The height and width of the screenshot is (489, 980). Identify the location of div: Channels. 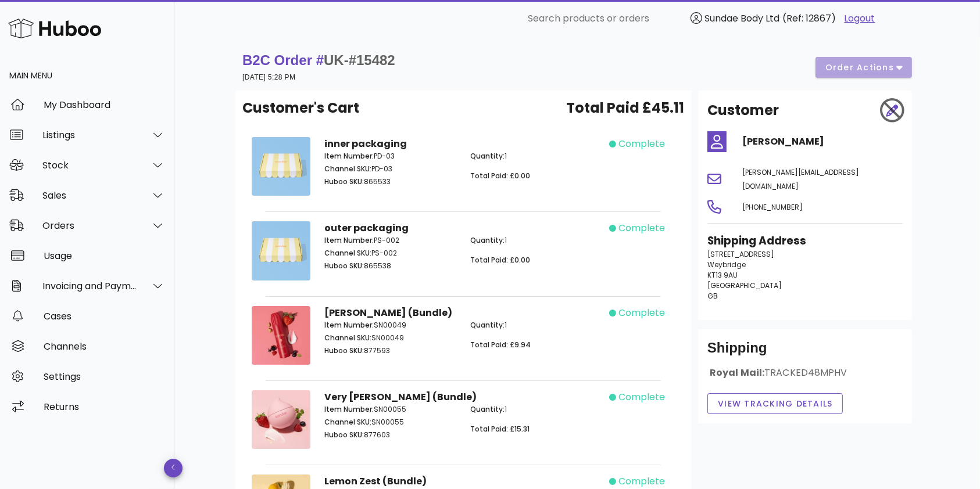
(104, 346).